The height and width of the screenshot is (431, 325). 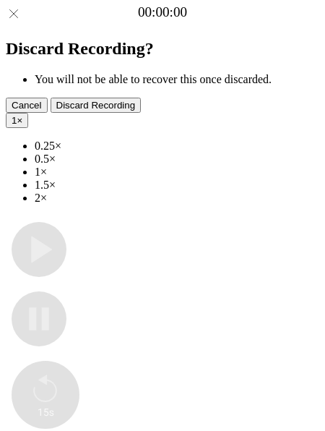 I want to click on button: 1×, so click(x=17, y=120).